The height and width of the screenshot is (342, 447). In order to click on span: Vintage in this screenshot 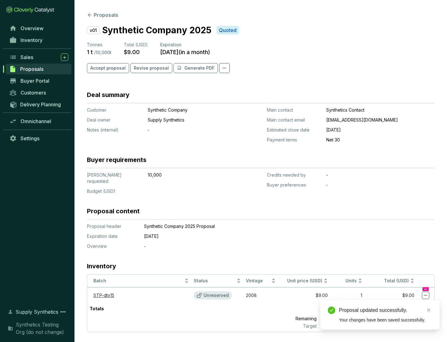, I will do `click(258, 280)`.